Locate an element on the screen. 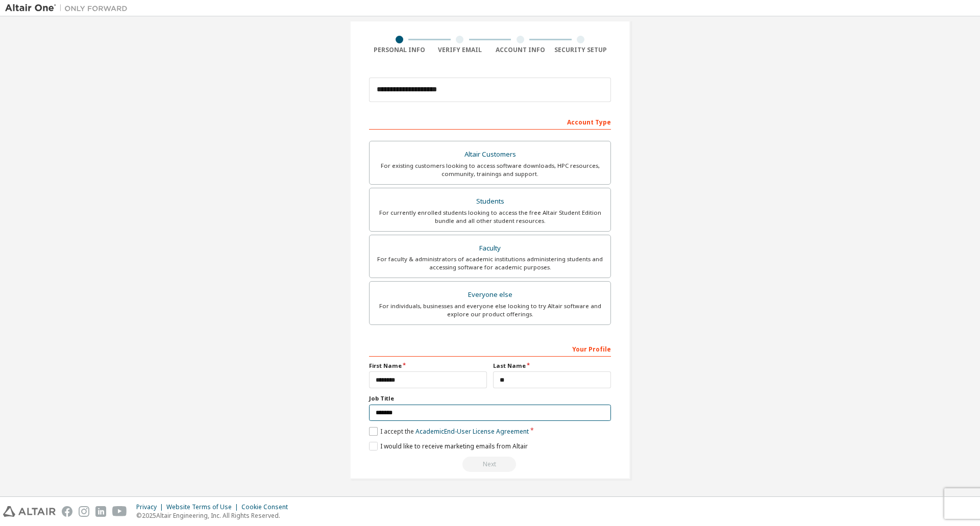 The height and width of the screenshot is (526, 980). div: Students is located at coordinates (490, 201).